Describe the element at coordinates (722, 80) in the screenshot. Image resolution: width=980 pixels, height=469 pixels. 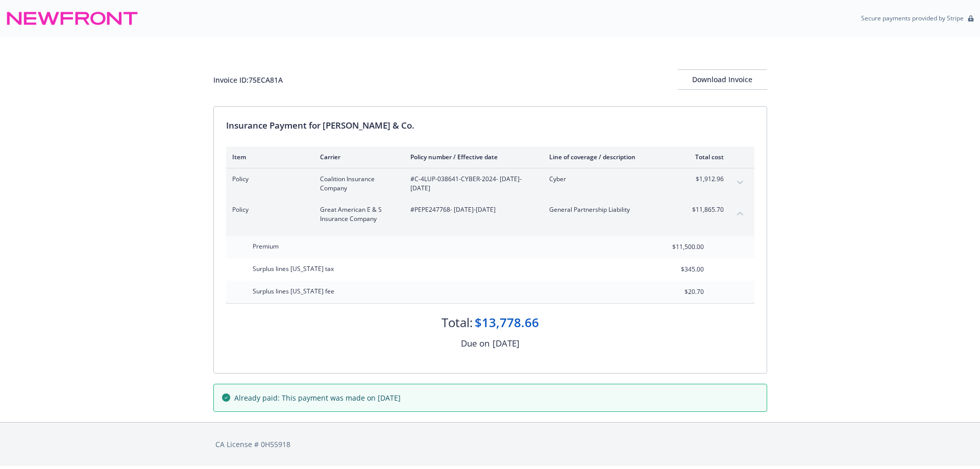
I see `button: Download Invoice` at that location.